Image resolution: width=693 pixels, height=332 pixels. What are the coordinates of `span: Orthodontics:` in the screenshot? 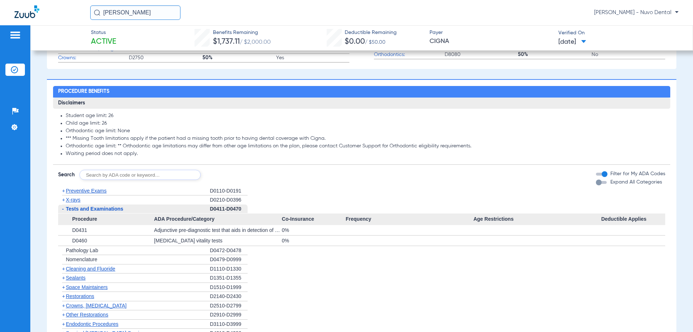 It's located at (409, 55).